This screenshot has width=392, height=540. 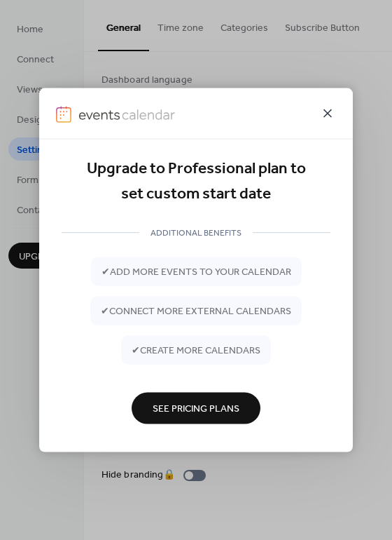 What do you see at coordinates (196, 311) in the screenshot?
I see `span: ✔ connect more external calendars` at bounding box center [196, 311].